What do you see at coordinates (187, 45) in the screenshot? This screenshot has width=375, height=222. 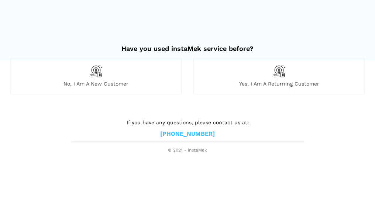 I see `h2: Have you used instaMek service before?` at bounding box center [187, 45].